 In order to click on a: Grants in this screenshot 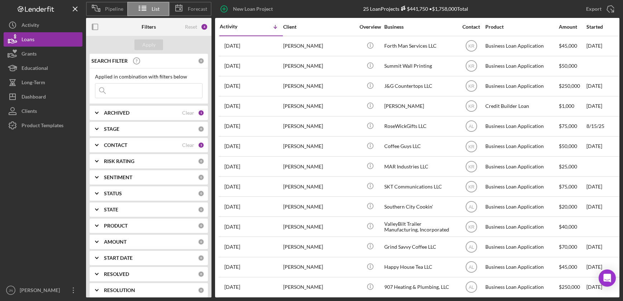, I will do `click(43, 54)`.